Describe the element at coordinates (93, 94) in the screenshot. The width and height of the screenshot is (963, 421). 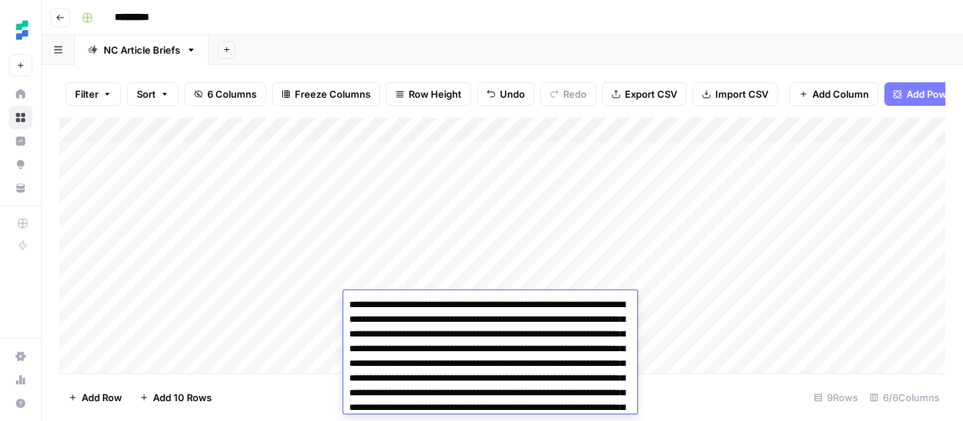
I see `button: Filter` at that location.